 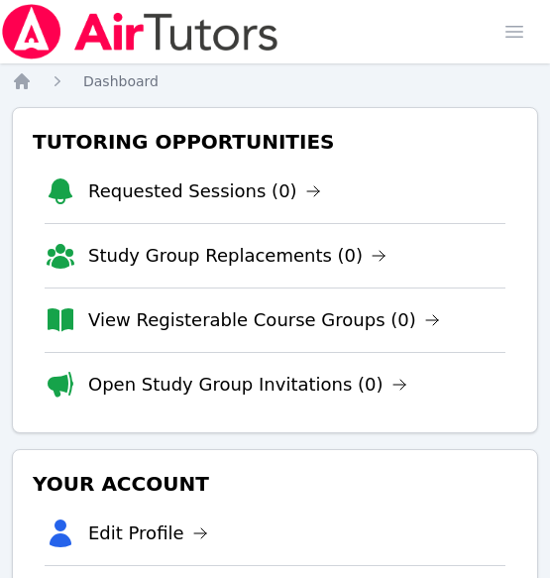 I want to click on a: Study Group Replacements (0), so click(x=237, y=256).